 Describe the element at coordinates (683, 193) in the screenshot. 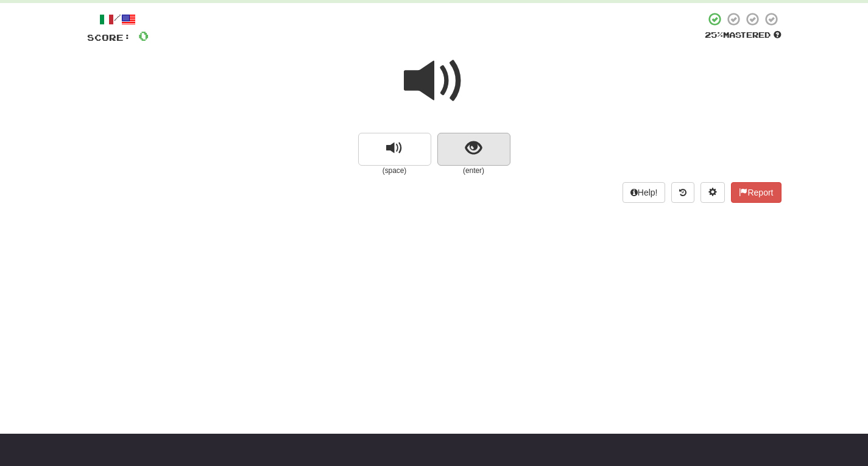

I see `button: Round history (alt+y)` at that location.